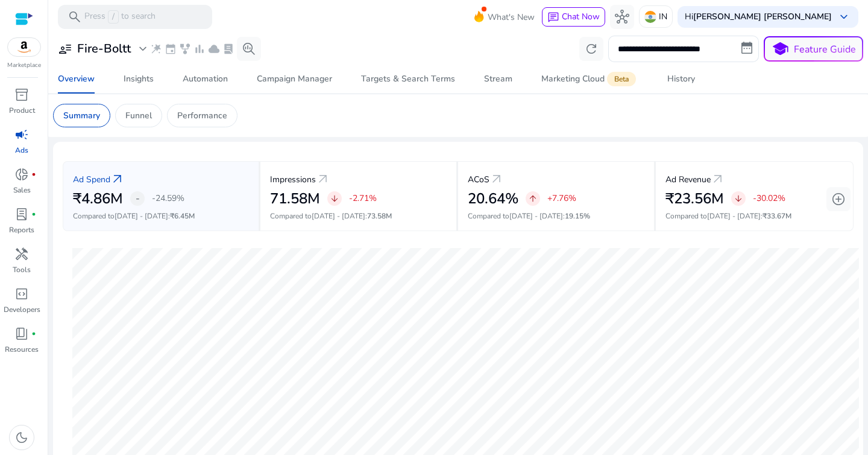 Image resolution: width=868 pixels, height=455 pixels. Describe the element at coordinates (533, 198) in the screenshot. I see `span: arrow_upward` at that location.